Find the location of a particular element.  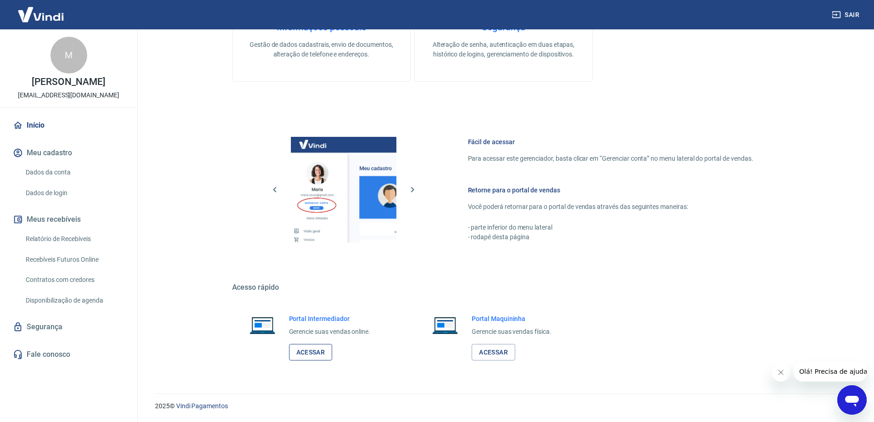

a: Contratos com credores is located at coordinates (74, 279).